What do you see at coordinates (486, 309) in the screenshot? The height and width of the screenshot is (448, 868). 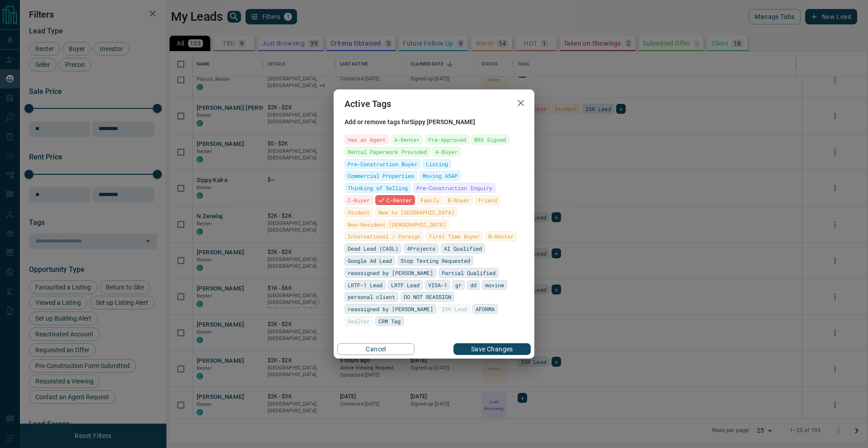 I see `div: AFORMA` at bounding box center [486, 309].